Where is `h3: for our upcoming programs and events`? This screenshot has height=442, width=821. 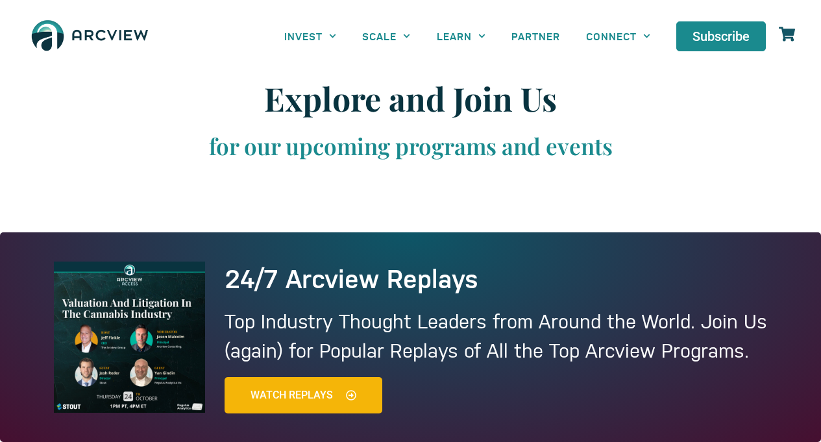
h3: for our upcoming programs and events is located at coordinates (411, 146).